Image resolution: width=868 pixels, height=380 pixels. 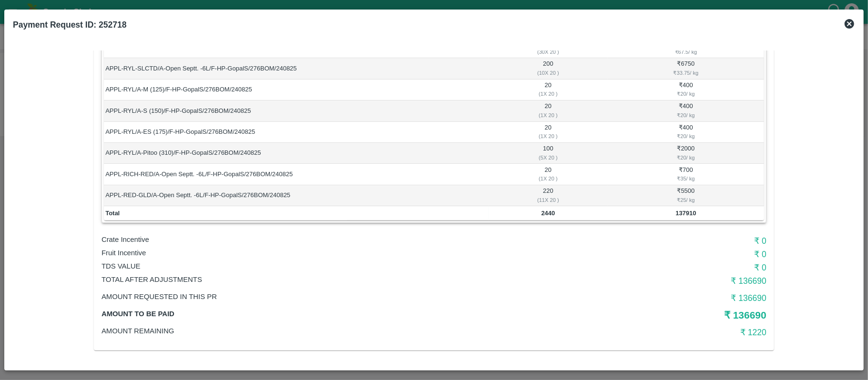 I want to click on td: 220, so click(x=548, y=196).